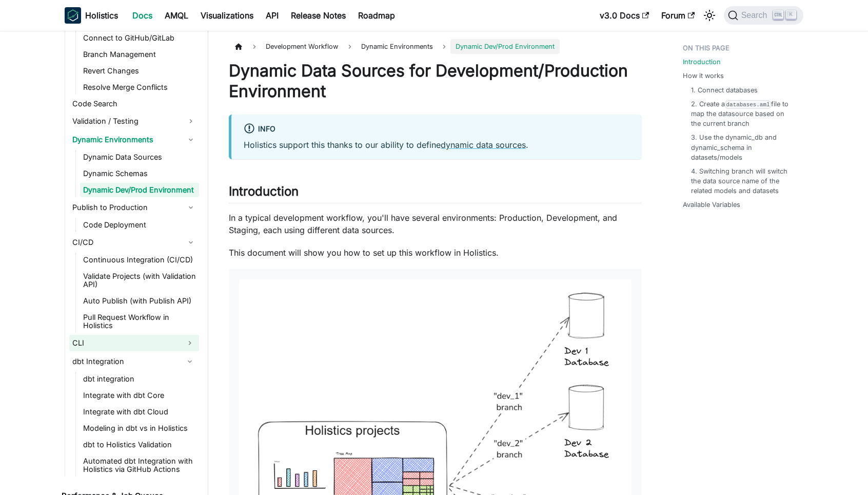 Image resolution: width=868 pixels, height=495 pixels. Describe the element at coordinates (140, 301) in the screenshot. I see `a: Auto Publish (with Publish API)` at that location.